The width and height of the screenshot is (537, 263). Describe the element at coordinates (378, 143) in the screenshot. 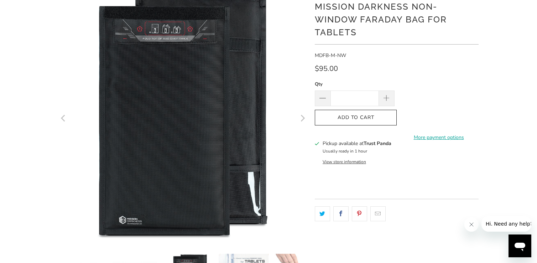

I see `b: Trust Panda` at that location.